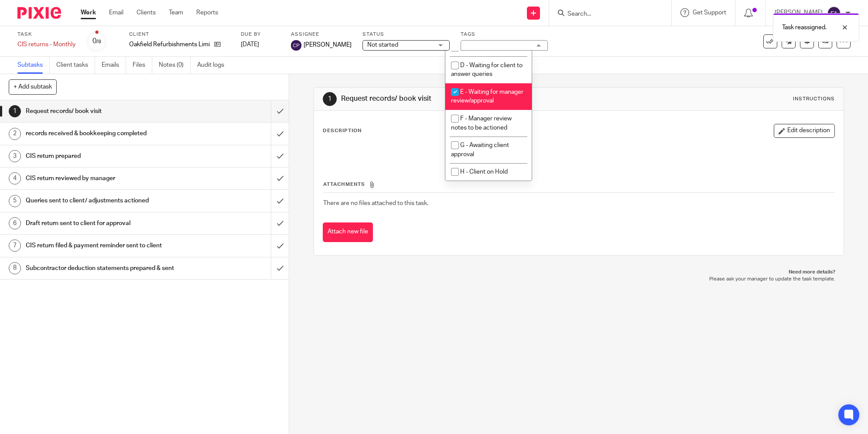 Image resolution: width=868 pixels, height=434 pixels. What do you see at coordinates (805, 27) in the screenshot?
I see `p: Task reassigned.` at bounding box center [805, 27].